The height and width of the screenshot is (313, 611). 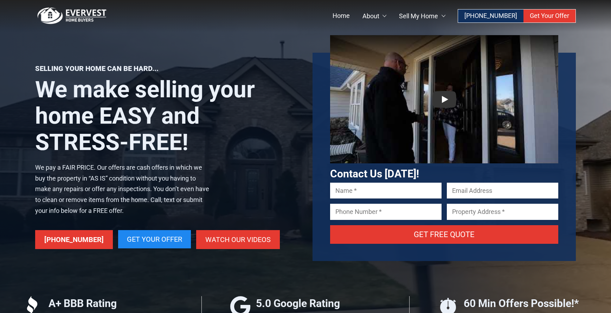 I want to click on input: Phone Number *, so click(x=386, y=212).